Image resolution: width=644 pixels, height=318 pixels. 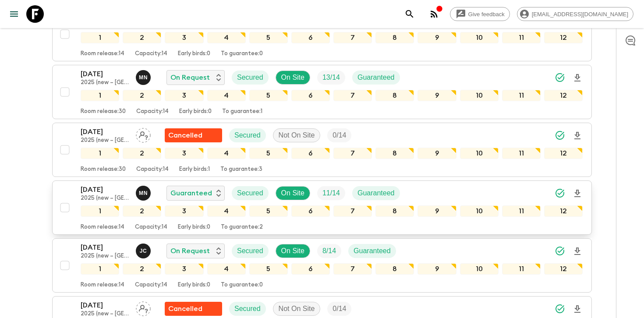 What do you see at coordinates (577, 251) in the screenshot?
I see `svg: Download Onboarding` at bounding box center [577, 251].